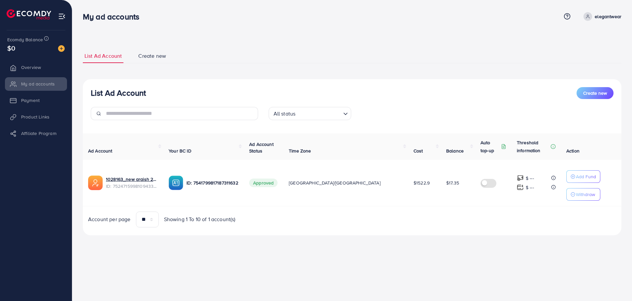  What do you see at coordinates (176, 183) in the screenshot?
I see `img: ic-ba-acc.ded83a64.svg` at bounding box center [176, 183].